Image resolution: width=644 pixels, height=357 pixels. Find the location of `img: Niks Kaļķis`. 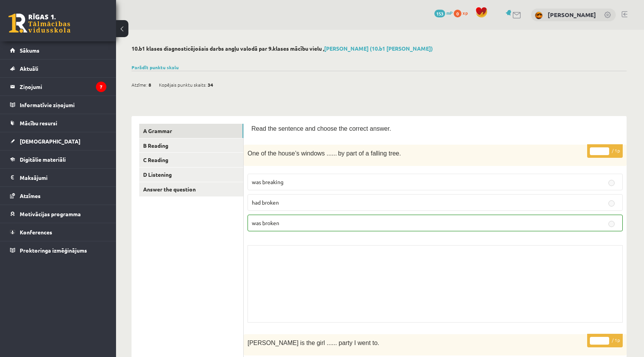

img: Niks Kaļķis is located at coordinates (539, 16).